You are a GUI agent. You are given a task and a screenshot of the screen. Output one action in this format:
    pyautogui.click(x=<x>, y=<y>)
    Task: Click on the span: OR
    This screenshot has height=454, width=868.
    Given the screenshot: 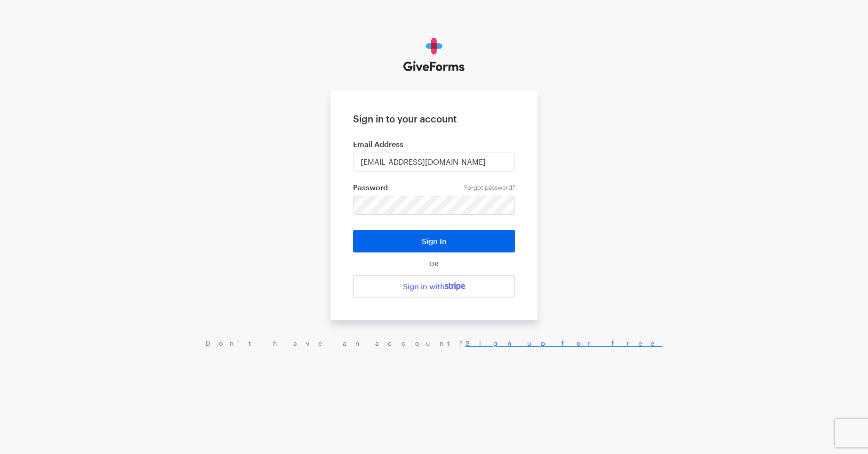 What is the action you would take?
    pyautogui.click(x=434, y=263)
    